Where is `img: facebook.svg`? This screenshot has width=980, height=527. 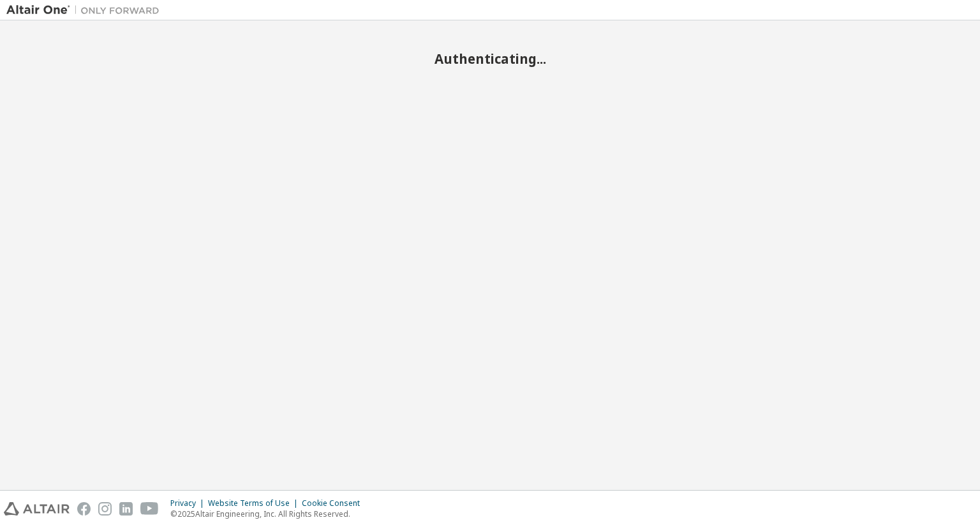
img: facebook.svg is located at coordinates (83, 508).